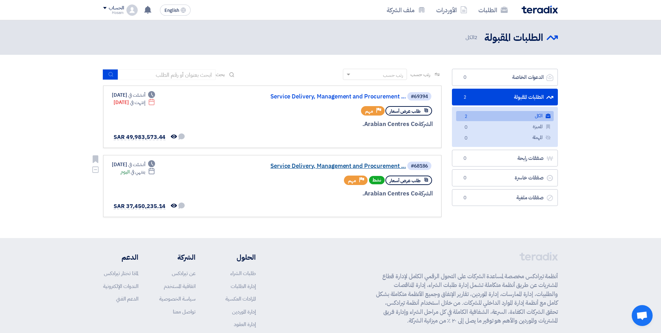 The width and height of the screenshot is (661, 333). What do you see at coordinates (184, 273) in the screenshot?
I see `a: عن تيرادكس` at bounding box center [184, 273].